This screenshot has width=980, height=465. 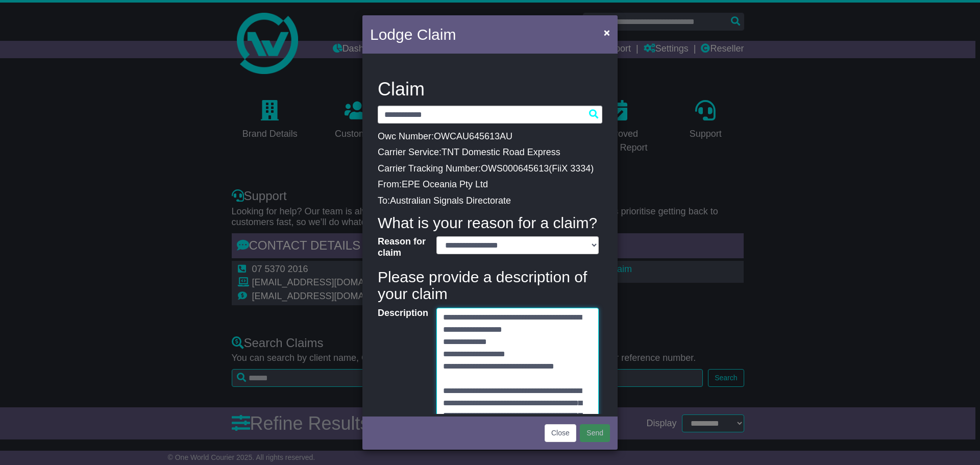 What do you see at coordinates (402, 371) in the screenshot?
I see `label: Description` at bounding box center [402, 371].